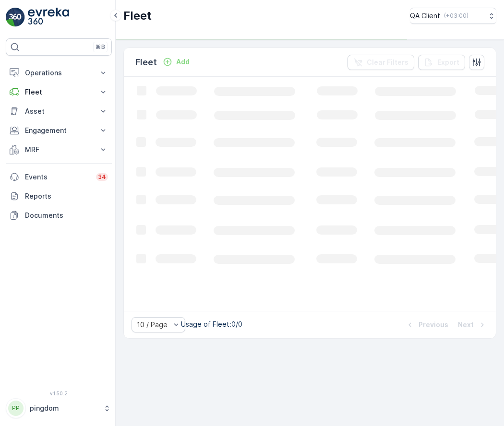 Image resolution: width=504 pixels, height=426 pixels. I want to click on button: PPpingdom, so click(59, 408).